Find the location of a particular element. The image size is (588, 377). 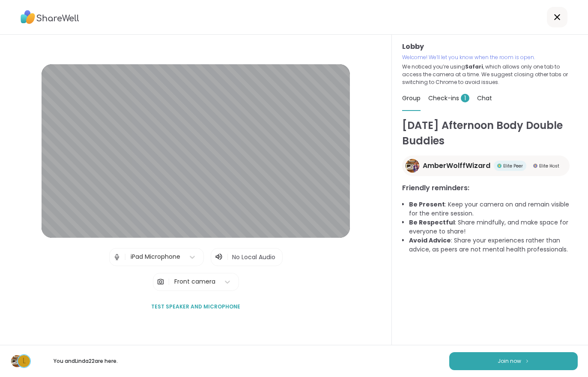

span: 1 is located at coordinates (465, 98).